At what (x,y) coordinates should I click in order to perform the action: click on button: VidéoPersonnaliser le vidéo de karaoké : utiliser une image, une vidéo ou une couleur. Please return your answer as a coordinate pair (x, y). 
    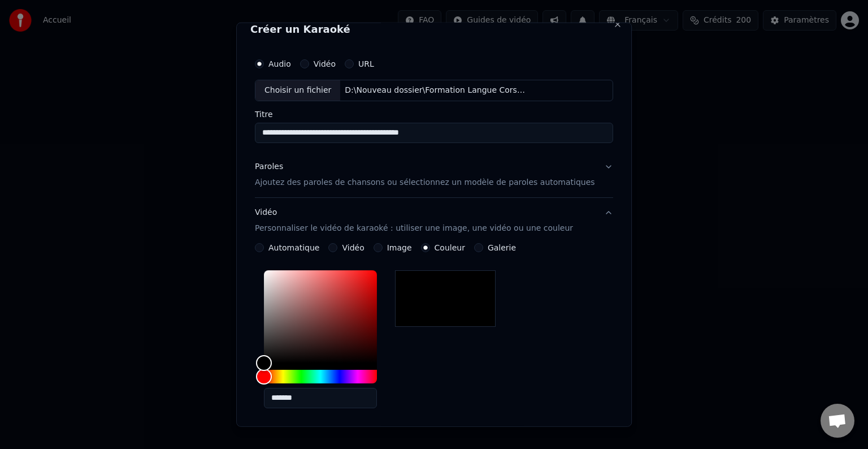
    Looking at the image, I should click on (434, 220).